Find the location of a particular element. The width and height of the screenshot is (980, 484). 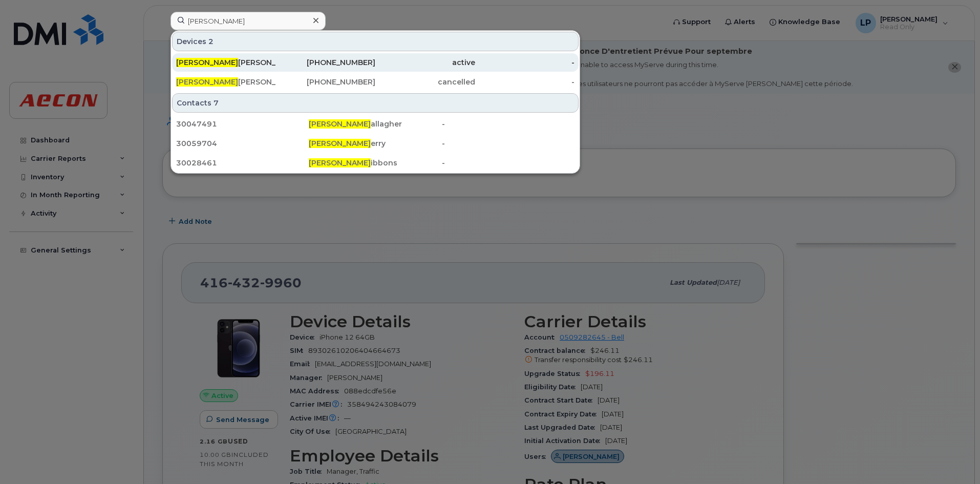

div: 30059704 is located at coordinates (242, 143).